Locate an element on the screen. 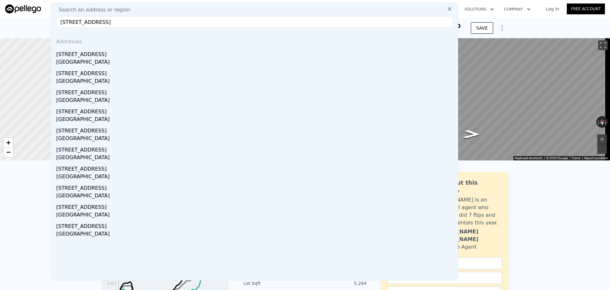 This screenshot has width=610, height=290. a: Free Account is located at coordinates (586, 9).